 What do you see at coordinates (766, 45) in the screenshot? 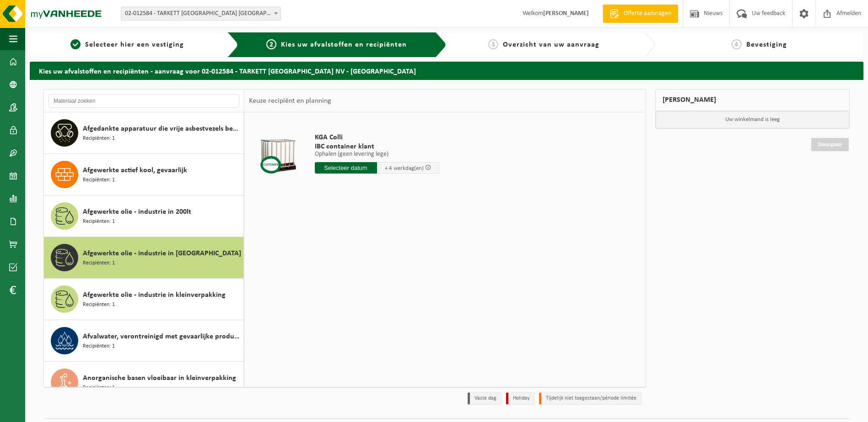
I see `span: Bevestiging` at bounding box center [766, 45].